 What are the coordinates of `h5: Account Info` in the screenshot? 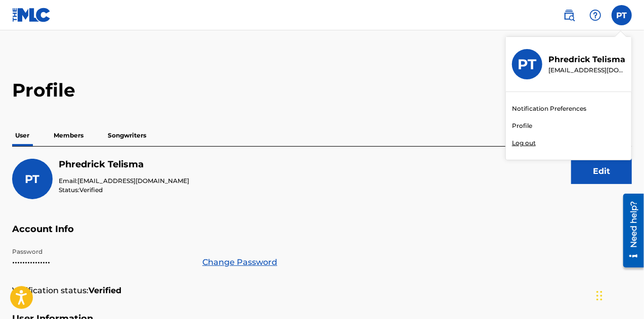 It's located at (322, 235).